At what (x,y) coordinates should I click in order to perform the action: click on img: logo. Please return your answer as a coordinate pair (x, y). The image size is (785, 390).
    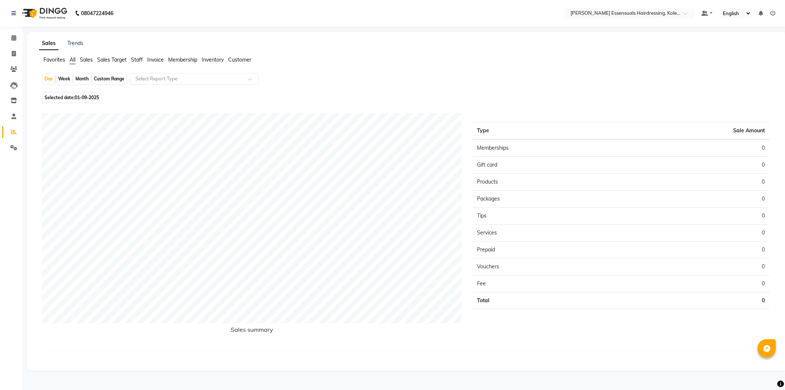
    Looking at the image, I should click on (44, 13).